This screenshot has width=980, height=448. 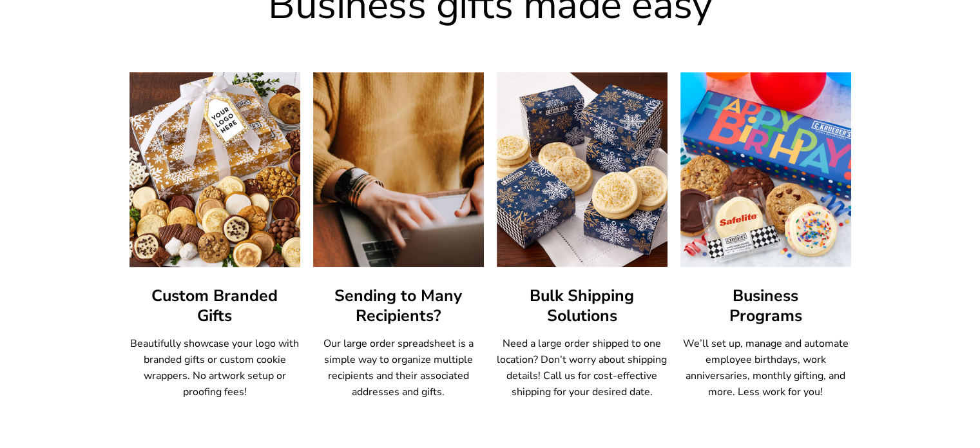 I want to click on h3: Business Programs, so click(x=765, y=306).